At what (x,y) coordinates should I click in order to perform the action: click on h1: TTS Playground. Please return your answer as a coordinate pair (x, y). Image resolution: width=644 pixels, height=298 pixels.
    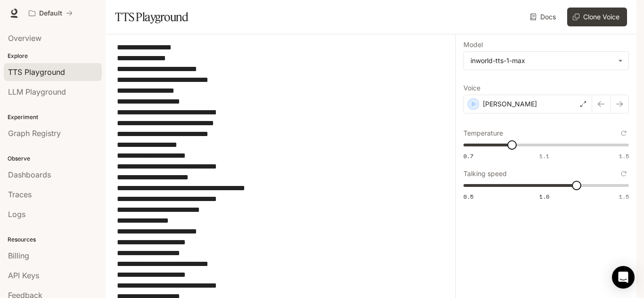
    Looking at the image, I should click on (151, 17).